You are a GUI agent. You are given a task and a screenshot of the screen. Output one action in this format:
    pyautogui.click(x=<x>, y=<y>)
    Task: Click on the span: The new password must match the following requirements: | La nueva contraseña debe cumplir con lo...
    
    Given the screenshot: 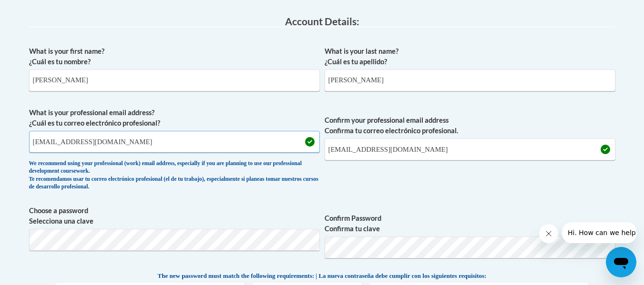 What is the action you would take?
    pyautogui.click(x=322, y=276)
    